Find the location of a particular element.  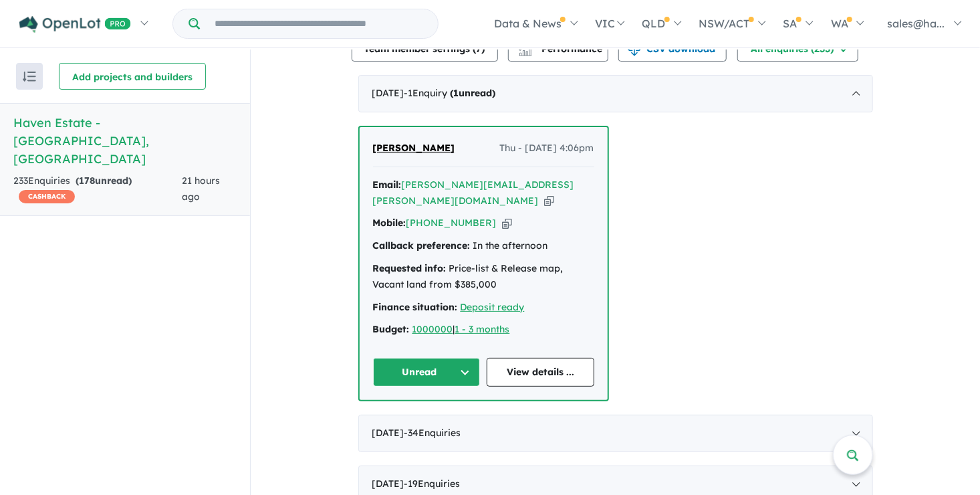

u: Deposit ready is located at coordinates (493, 307).